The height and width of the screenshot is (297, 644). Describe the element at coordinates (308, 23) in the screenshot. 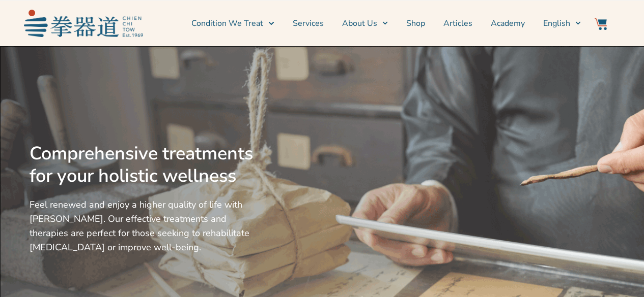

I see `a: Services` at that location.